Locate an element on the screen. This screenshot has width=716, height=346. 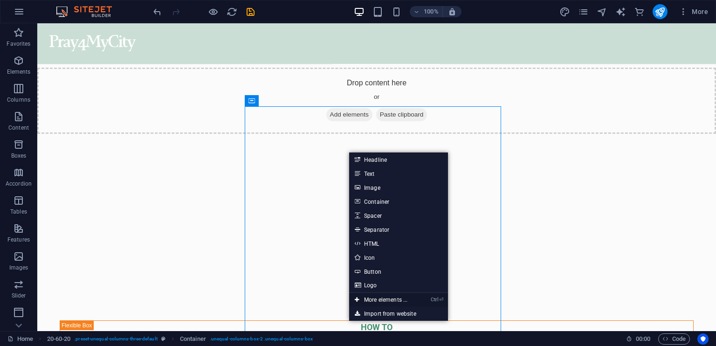
nav: breadcrumb is located at coordinates (180, 339).